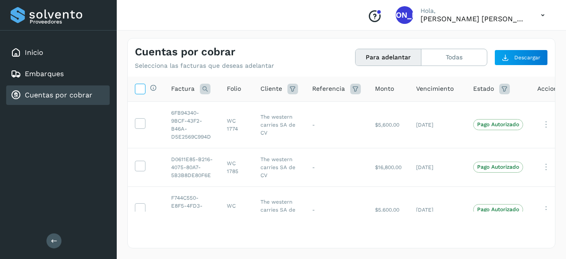  I want to click on span: Monto, so click(384, 88).